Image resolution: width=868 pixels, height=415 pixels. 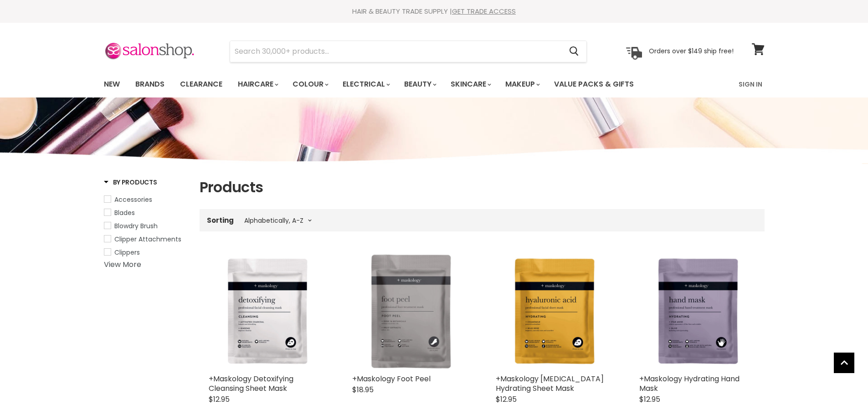 I want to click on input: Search, so click(x=396, y=51).